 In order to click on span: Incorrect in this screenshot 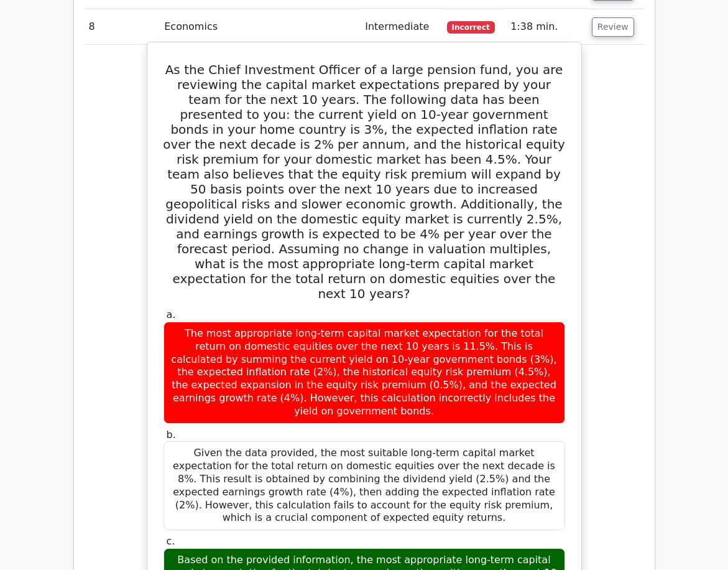, I will do `click(471, 27)`.